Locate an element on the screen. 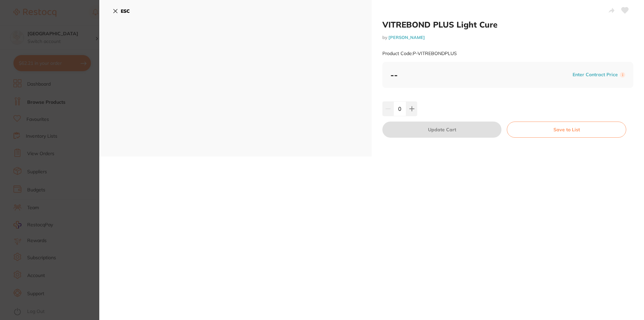 This screenshot has height=320, width=644. small: by is located at coordinates (508, 38).